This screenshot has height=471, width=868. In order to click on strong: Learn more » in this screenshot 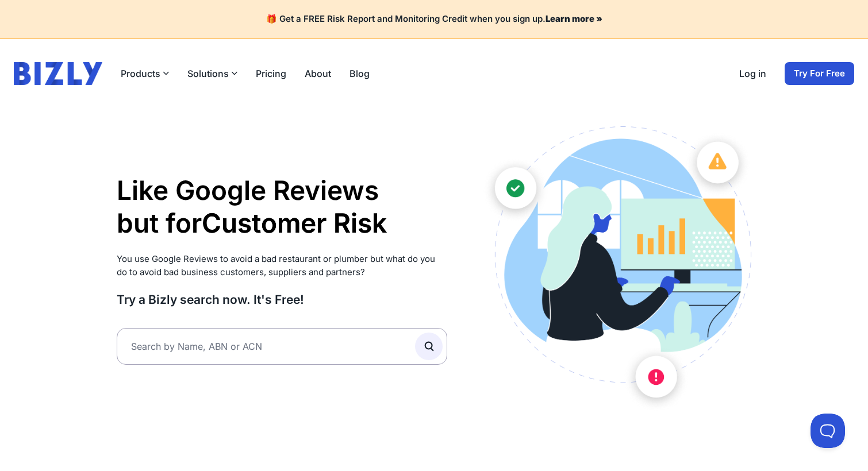, I will do `click(573, 18)`.